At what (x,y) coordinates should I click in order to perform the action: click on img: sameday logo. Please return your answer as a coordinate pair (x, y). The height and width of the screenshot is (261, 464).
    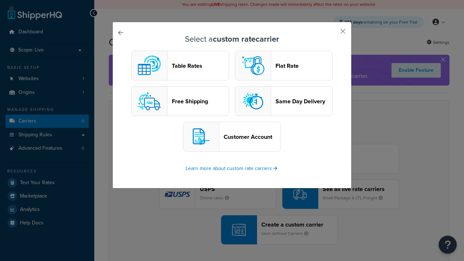
    Looking at the image, I should click on (253, 101).